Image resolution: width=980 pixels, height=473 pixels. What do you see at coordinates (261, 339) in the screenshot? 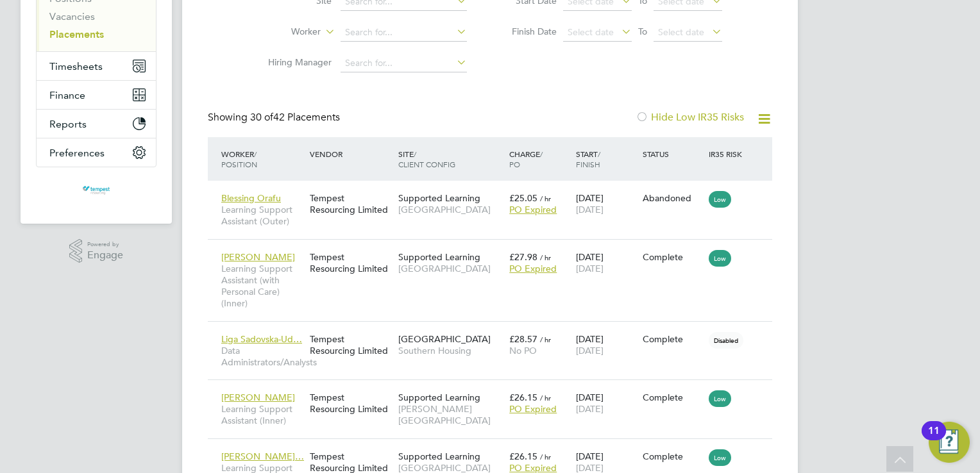
I see `span: Liga Sadovska-Ud…` at bounding box center [261, 339].